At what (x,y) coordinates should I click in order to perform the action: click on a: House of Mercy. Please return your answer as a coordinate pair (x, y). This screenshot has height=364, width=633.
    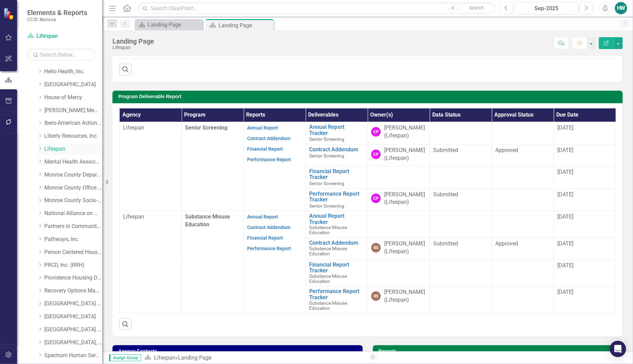
    Looking at the image, I should click on (73, 98).